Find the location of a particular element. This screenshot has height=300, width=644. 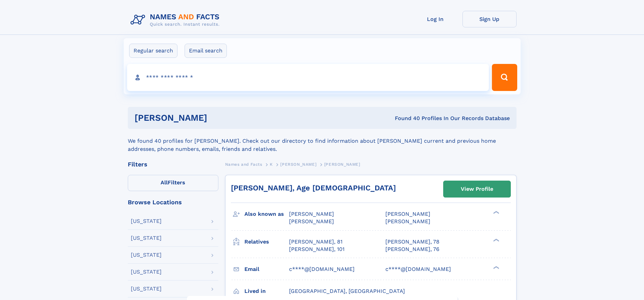

label: Regular search is located at coordinates (153, 51).